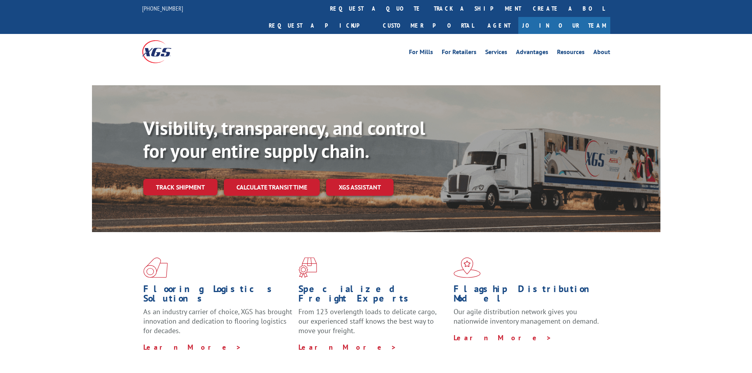 Image resolution: width=752 pixels, height=373 pixels. What do you see at coordinates (308, 268) in the screenshot?
I see `img: xgs-icon-focused-on-flooring-red` at bounding box center [308, 268].